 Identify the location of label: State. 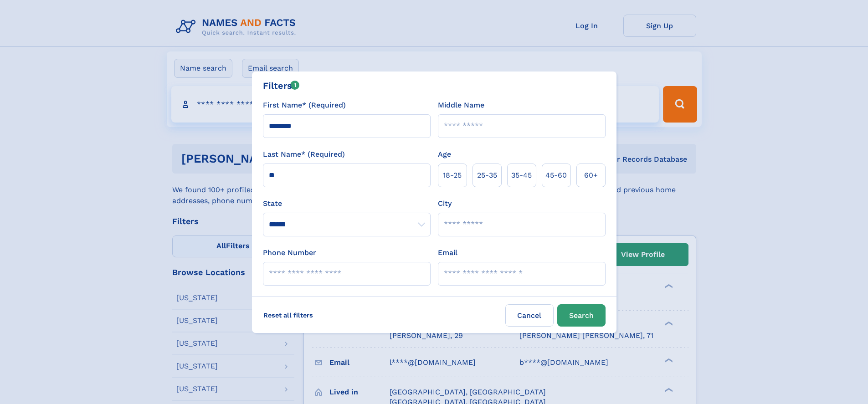
(347, 204).